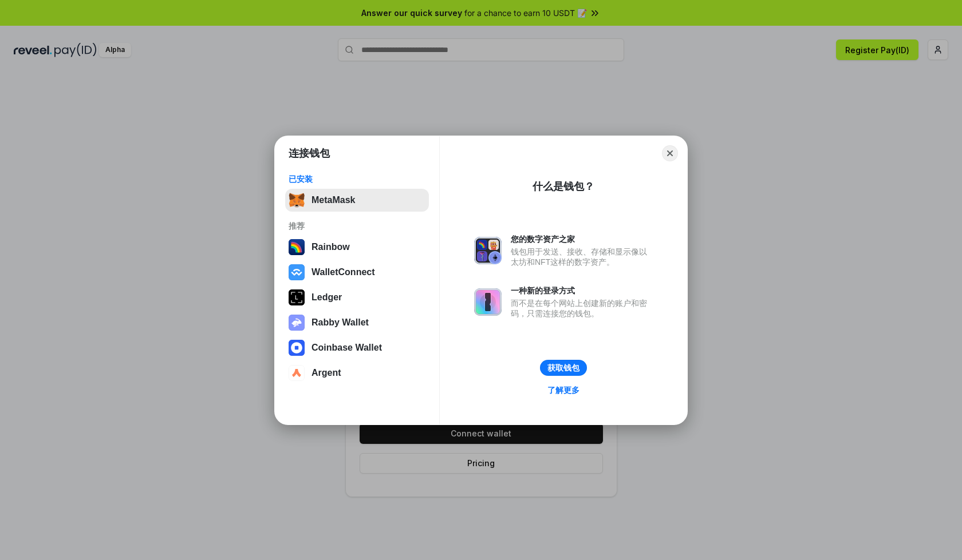  Describe the element at coordinates (357, 200) in the screenshot. I see `button: MetaMask` at that location.